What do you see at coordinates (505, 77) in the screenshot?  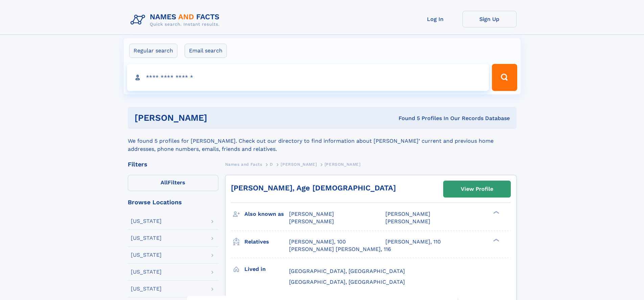 I see `button: Search Button` at bounding box center [505, 77].